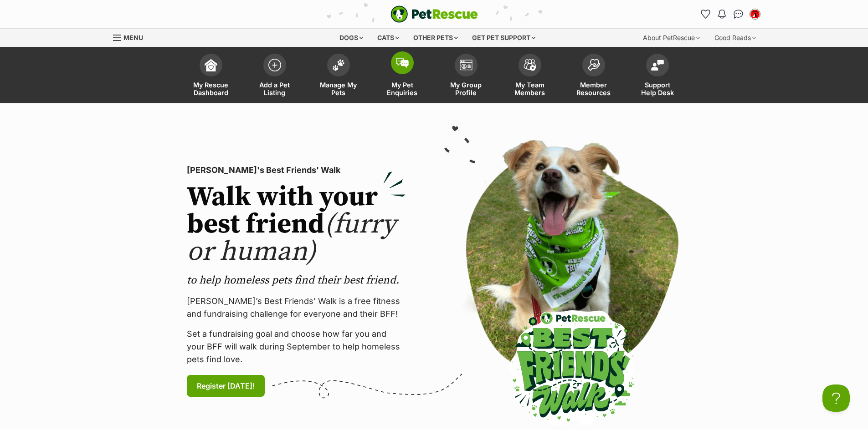 This screenshot has width=868, height=430. What do you see at coordinates (296, 225) in the screenshot?
I see `h2: Walk with your best friend` at bounding box center [296, 225].